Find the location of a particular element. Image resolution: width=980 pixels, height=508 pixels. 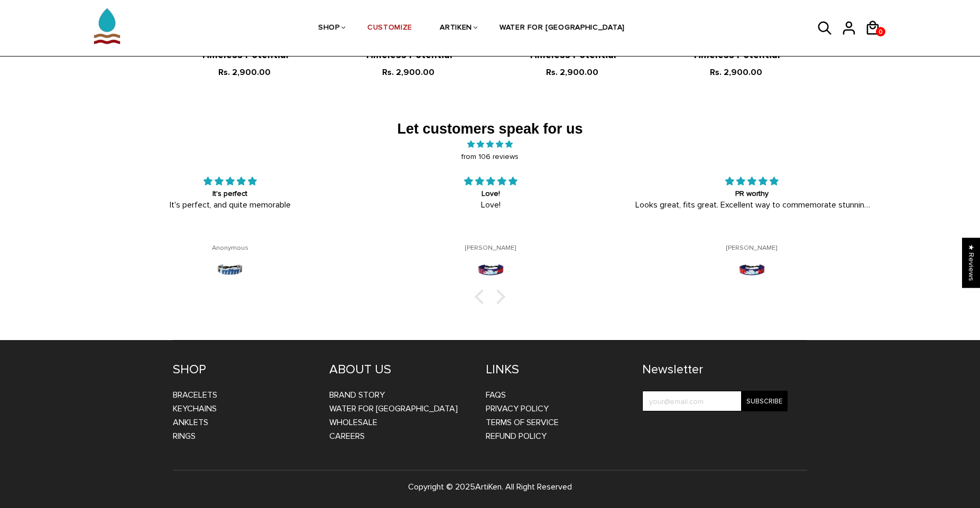

input: your@email.com is located at coordinates (715, 401).